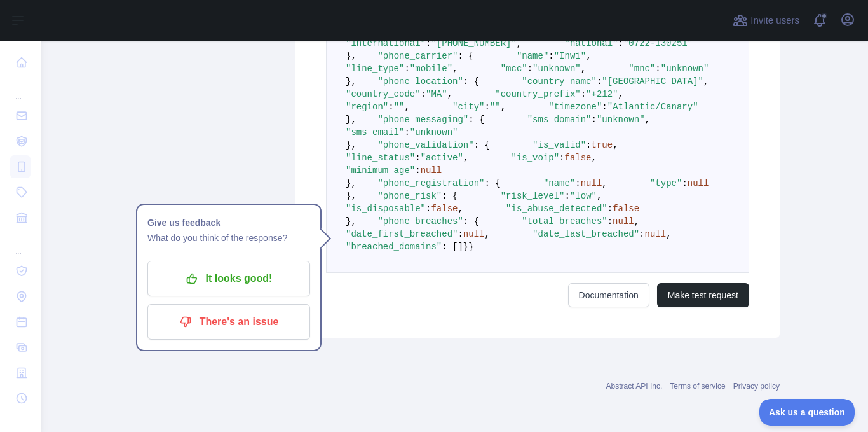 The width and height of the screenshot is (868, 432). I want to click on span: "sms_email", so click(375, 132).